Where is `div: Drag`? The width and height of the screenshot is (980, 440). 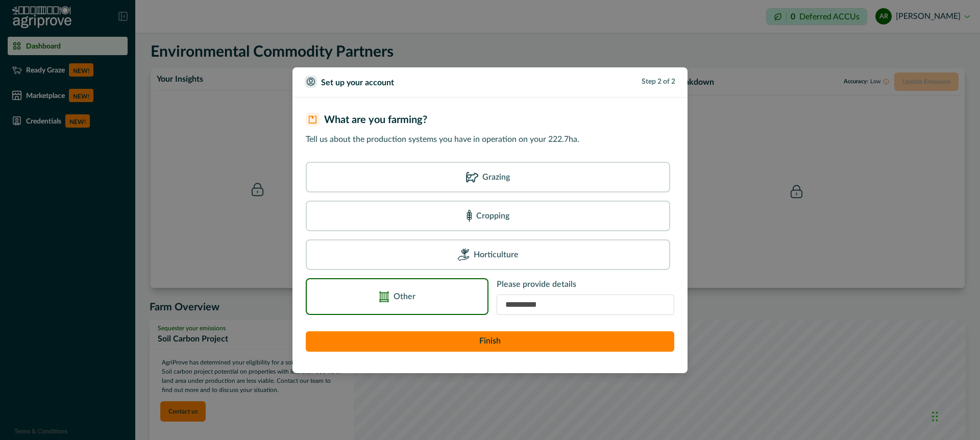
div: Drag is located at coordinates (935, 416).